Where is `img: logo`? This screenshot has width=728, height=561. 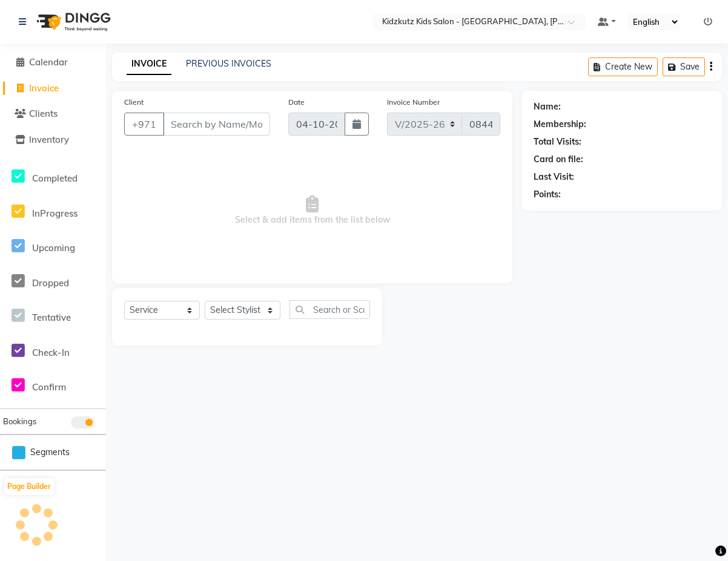
img: logo is located at coordinates (72, 22).